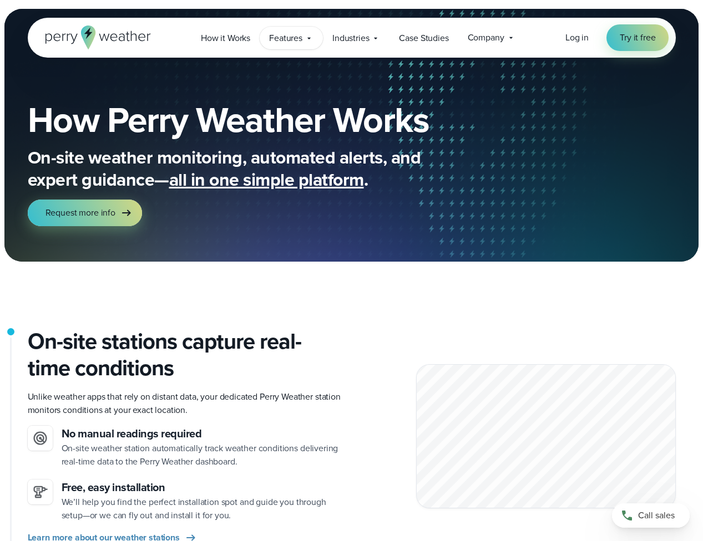 The image size is (703, 541). Describe the element at coordinates (577, 37) in the screenshot. I see `span: Log in` at that location.